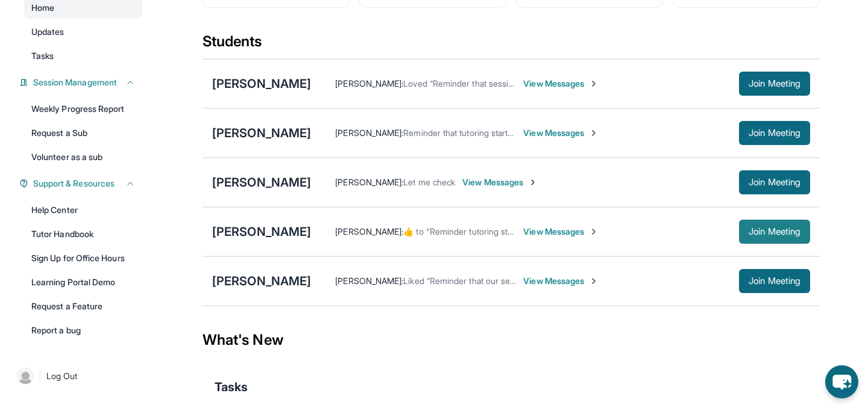 This screenshot has width=868, height=408. Describe the element at coordinates (83, 133) in the screenshot. I see `a: Request a Sub` at that location.